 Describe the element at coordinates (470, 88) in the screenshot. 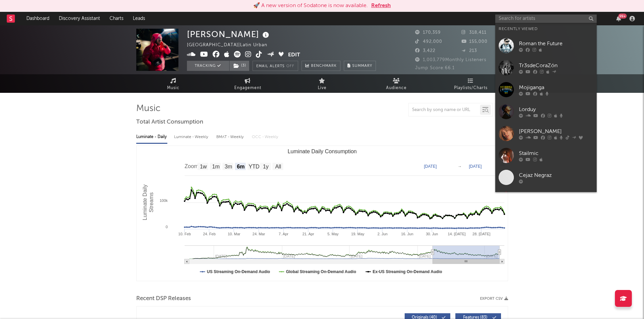

I see `span: Playlists/Charts` at that location.